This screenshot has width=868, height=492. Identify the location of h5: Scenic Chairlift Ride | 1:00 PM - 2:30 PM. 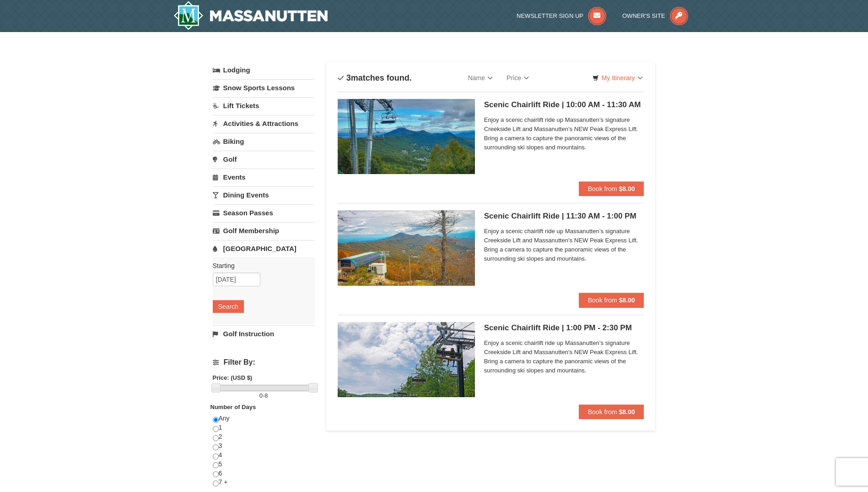
(564, 328).